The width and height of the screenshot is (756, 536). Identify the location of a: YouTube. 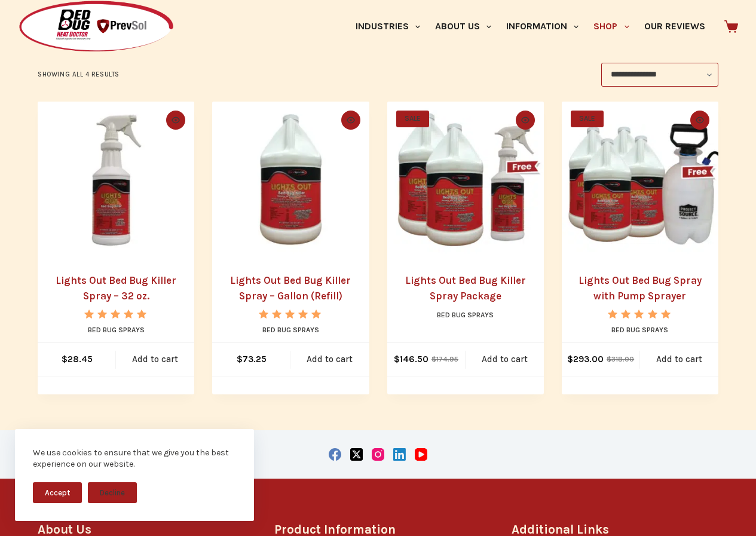
(421, 454).